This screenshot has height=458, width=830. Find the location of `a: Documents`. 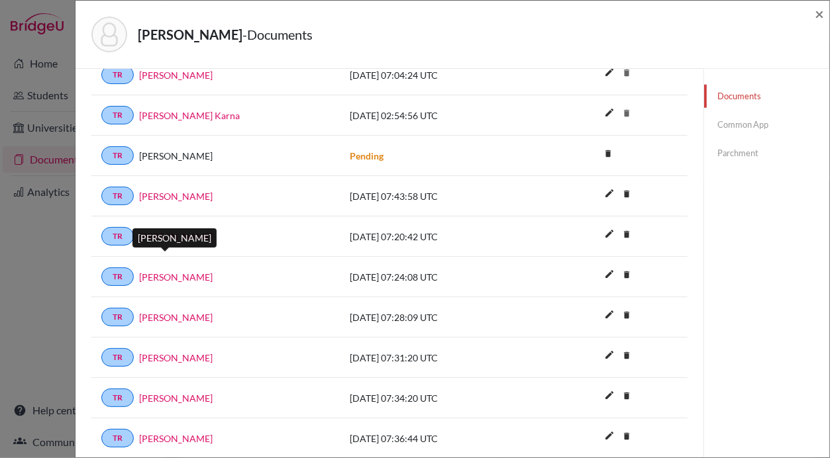

a: Documents is located at coordinates (766, 96).